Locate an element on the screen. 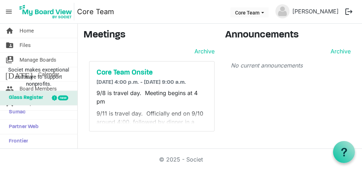  a: Core Team Onsite is located at coordinates (152, 73).